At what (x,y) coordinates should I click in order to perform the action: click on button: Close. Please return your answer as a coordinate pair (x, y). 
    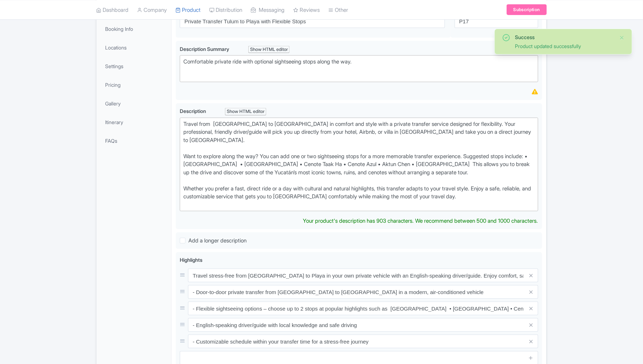
    Looking at the image, I should click on (621, 38).